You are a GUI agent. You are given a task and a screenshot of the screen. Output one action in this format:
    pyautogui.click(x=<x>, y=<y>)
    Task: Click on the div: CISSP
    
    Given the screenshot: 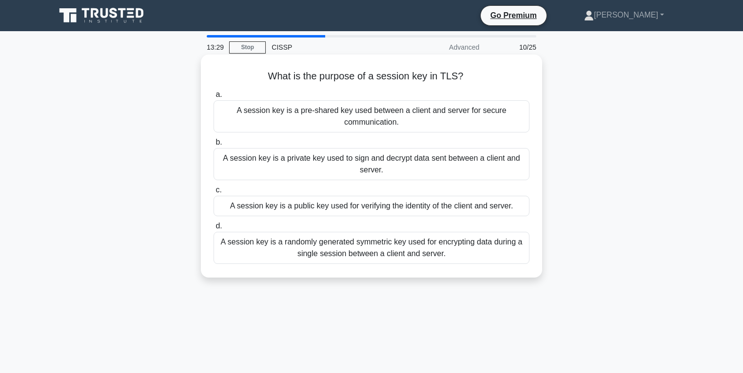 What is the action you would take?
    pyautogui.click(x=333, y=47)
    